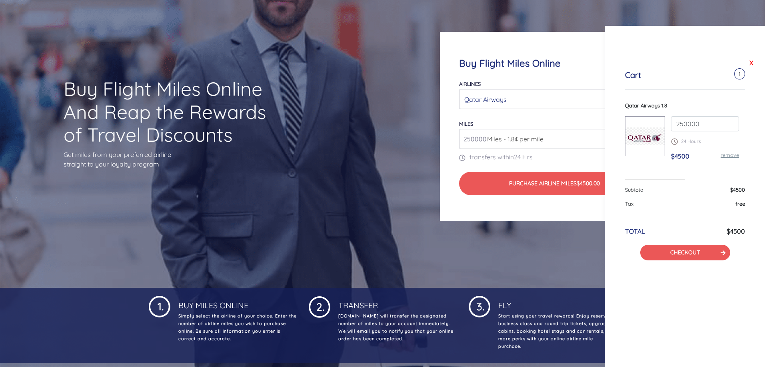 Image resolution: width=765 pixels, height=367 pixels. I want to click on span: free, so click(740, 204).